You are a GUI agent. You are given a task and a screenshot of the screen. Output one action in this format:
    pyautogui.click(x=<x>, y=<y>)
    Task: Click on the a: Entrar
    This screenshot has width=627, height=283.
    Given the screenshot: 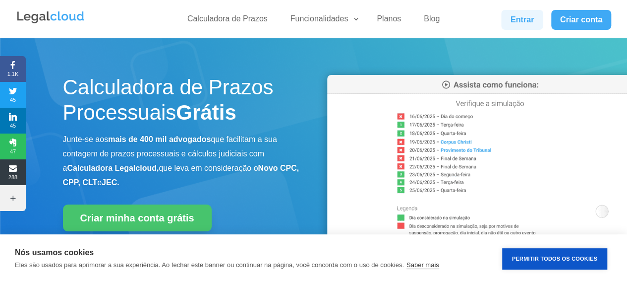 What is the action you would take?
    pyautogui.click(x=522, y=20)
    